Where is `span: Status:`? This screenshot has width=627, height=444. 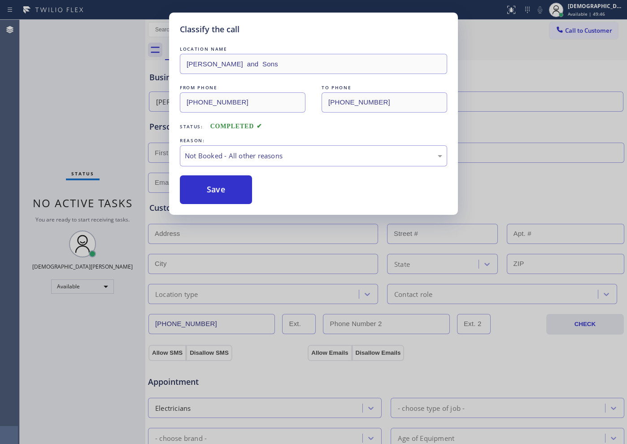 span: Status: is located at coordinates (192, 127).